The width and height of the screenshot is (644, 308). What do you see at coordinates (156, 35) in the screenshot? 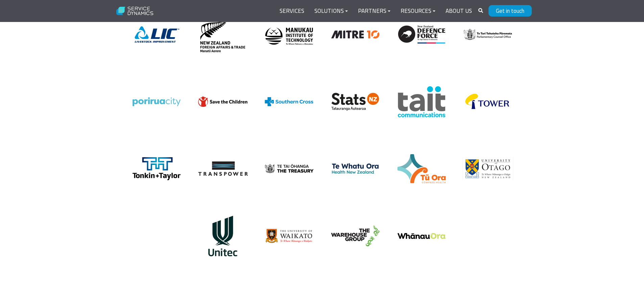
I see `img: Livestock Improve` at bounding box center [156, 35].